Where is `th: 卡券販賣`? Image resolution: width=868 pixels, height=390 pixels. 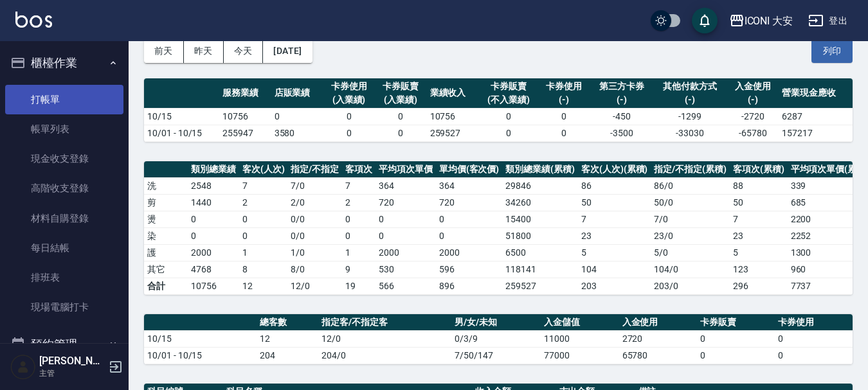
th: 卡券販賣 is located at coordinates (735, 323).